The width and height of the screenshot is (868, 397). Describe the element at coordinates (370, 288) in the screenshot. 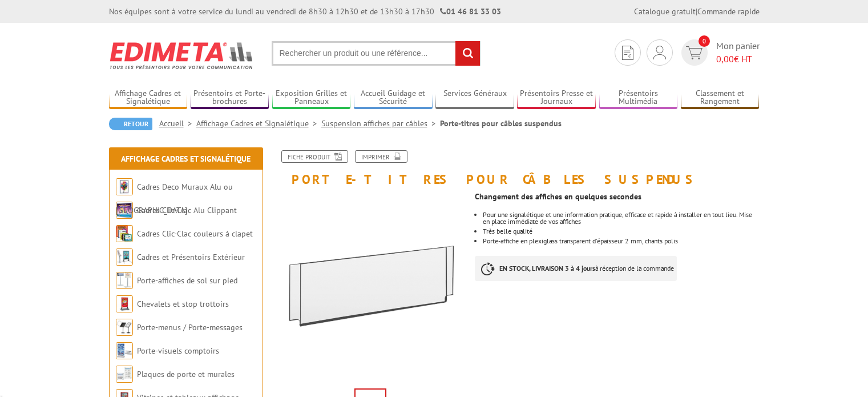

I see `img: suspendus_par_cables_091205.jpg` at that location.